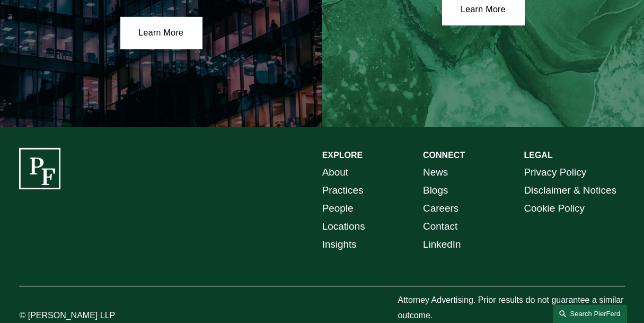 The height and width of the screenshot is (323, 644). Describe the element at coordinates (442, 244) in the screenshot. I see `a: LinkedIn` at that location.